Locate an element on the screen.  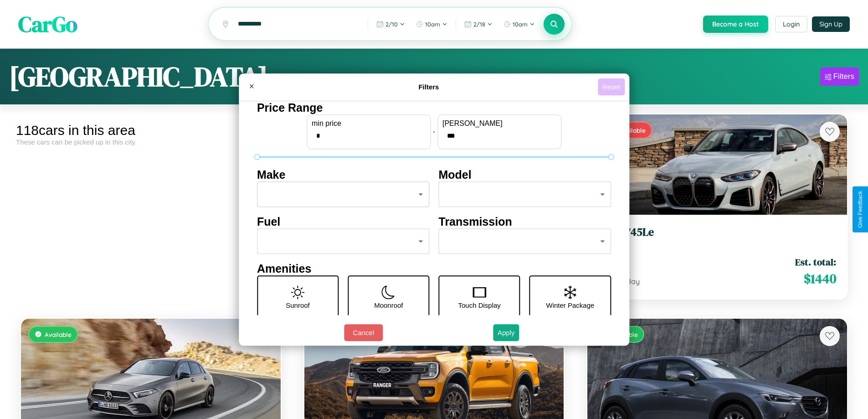
span: 2 / 10 is located at coordinates (391, 24).